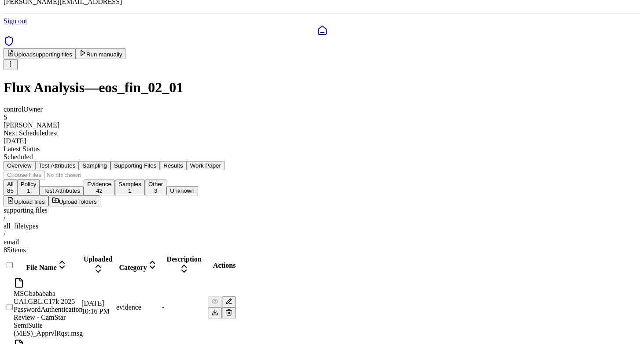  I want to click on button: Evidence42, so click(99, 187).